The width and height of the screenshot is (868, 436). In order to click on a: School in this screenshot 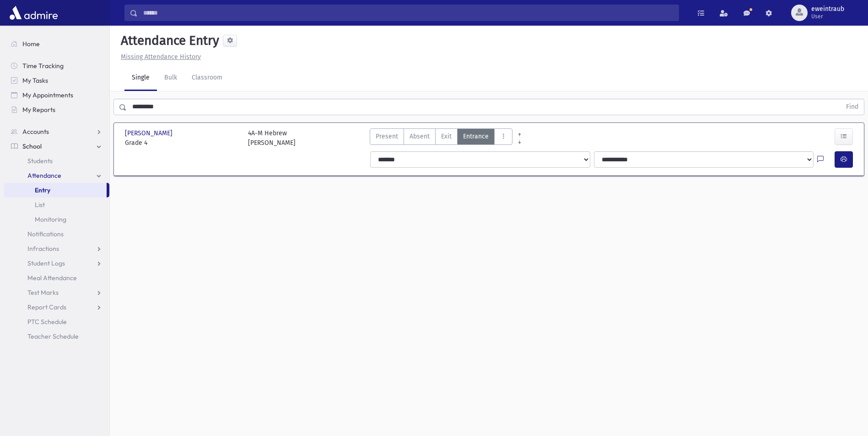, I will do `click(56, 146)`.